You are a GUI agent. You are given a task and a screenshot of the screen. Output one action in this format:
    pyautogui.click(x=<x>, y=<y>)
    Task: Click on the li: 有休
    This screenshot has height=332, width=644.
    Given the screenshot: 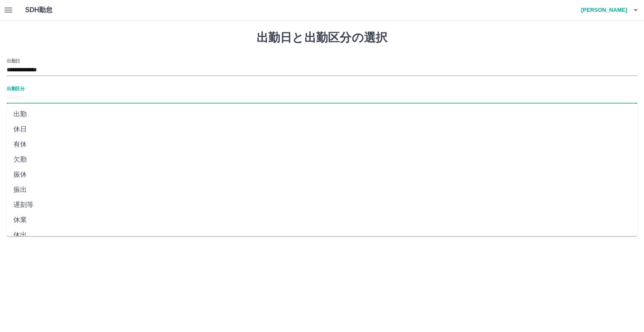 What is the action you would take?
    pyautogui.click(x=322, y=144)
    